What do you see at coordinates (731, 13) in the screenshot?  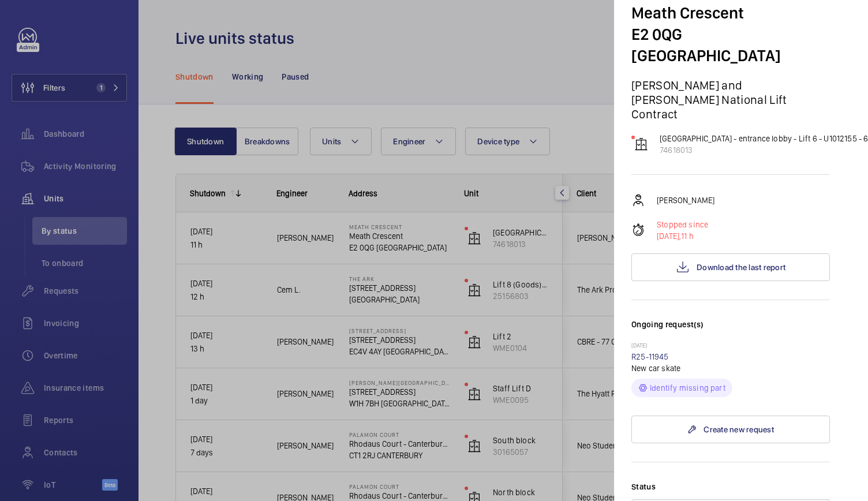 I see `p: Meath Crescent` at bounding box center [731, 13].